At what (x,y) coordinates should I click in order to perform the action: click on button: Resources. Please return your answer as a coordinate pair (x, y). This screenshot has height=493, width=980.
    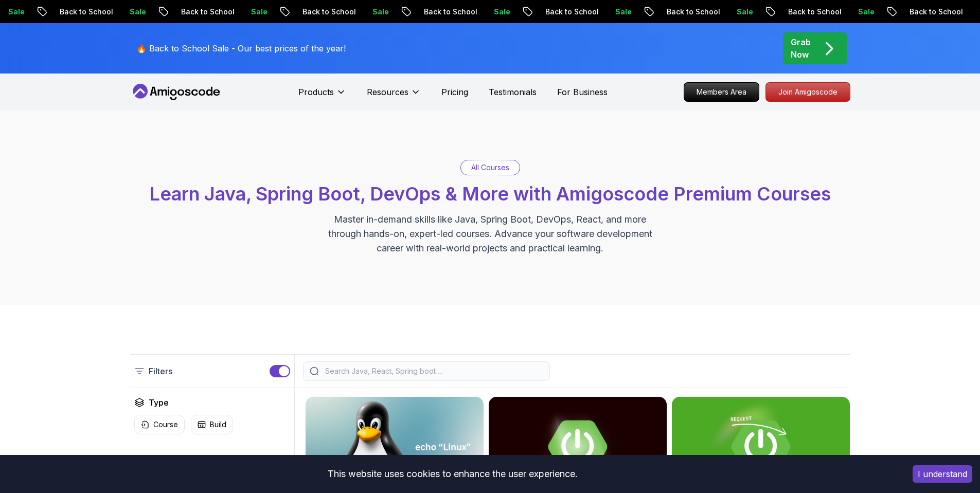
    Looking at the image, I should click on (393, 96).